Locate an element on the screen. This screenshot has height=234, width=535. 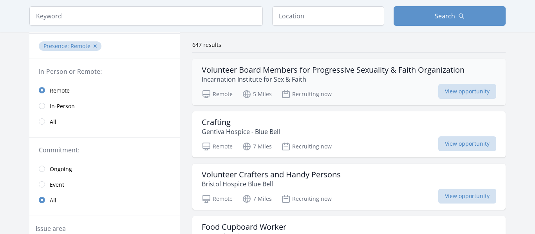
a: Volunteer Board Members for Progressive Sexuality & Faith Organization Incarnation Institute for ... is located at coordinates (349, 82).